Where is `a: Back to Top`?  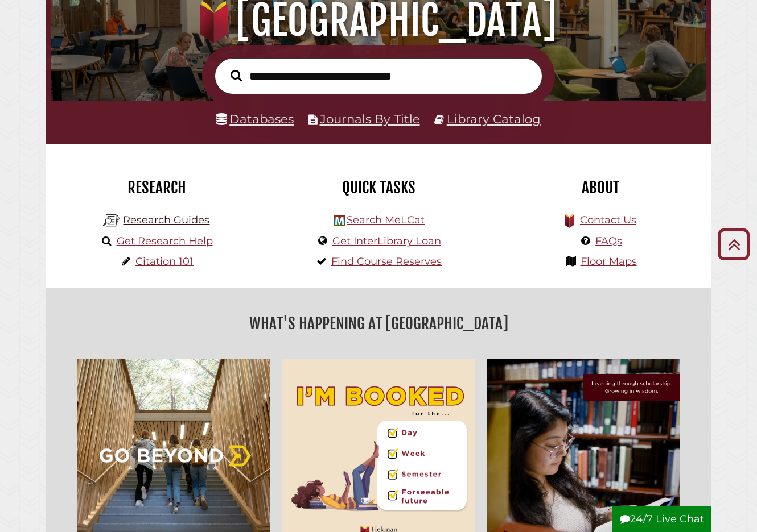 a: Back to Top is located at coordinates (734, 244).